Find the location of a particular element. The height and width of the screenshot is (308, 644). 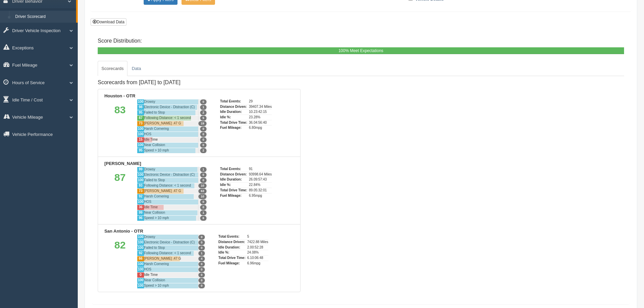

span: 5 is located at coordinates (203, 118).